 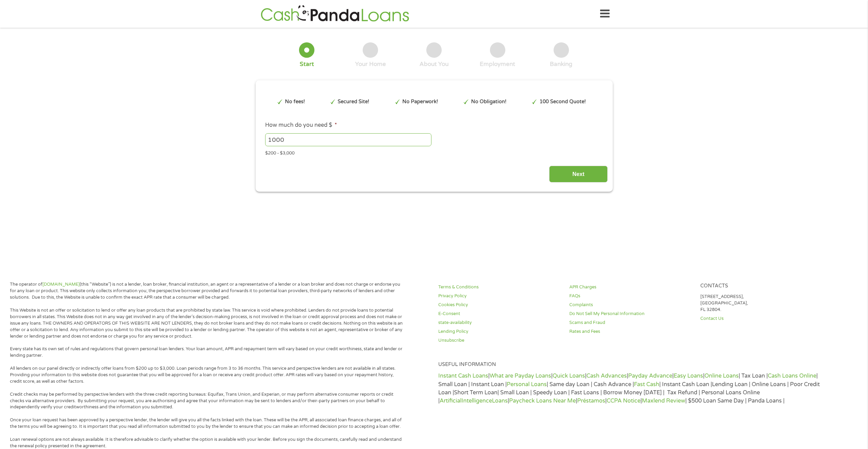 What do you see at coordinates (206, 423) in the screenshot?
I see `p: Once your loan request has been approved by a perspective lender, the lender will give you all th...` at bounding box center [206, 423].